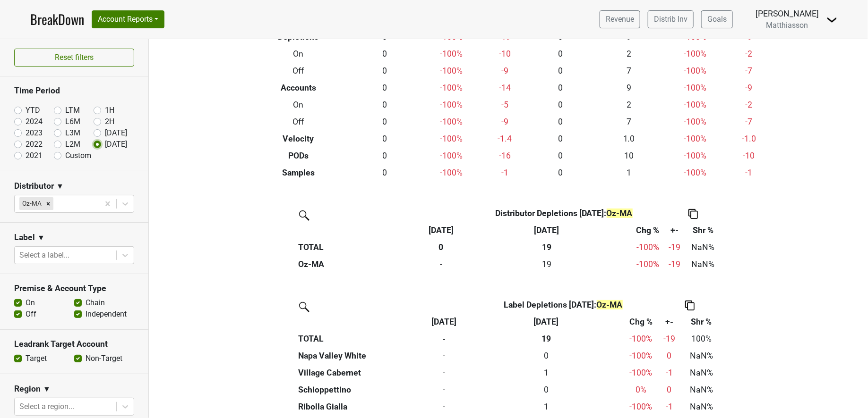 The height and width of the screenshot is (418, 868). Describe the element at coordinates (641, 390) in the screenshot. I see `td: 0 %` at that location.